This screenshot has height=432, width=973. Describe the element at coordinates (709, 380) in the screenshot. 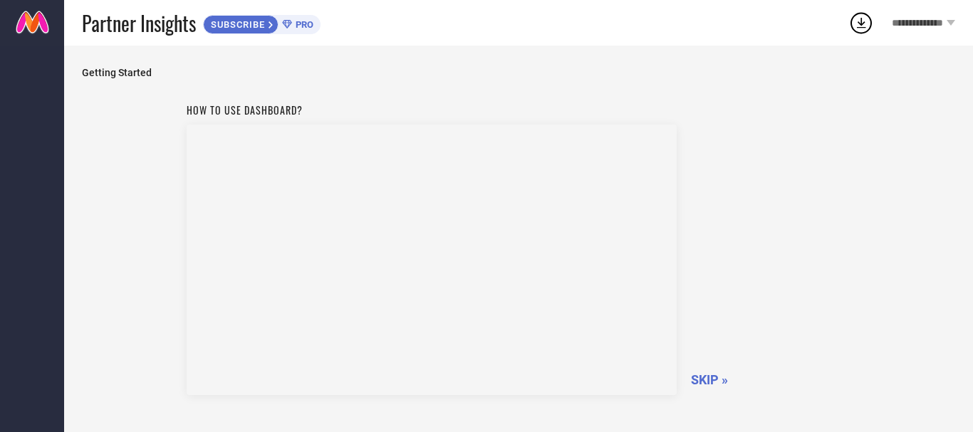

I see `span: SKIP »` at that location.